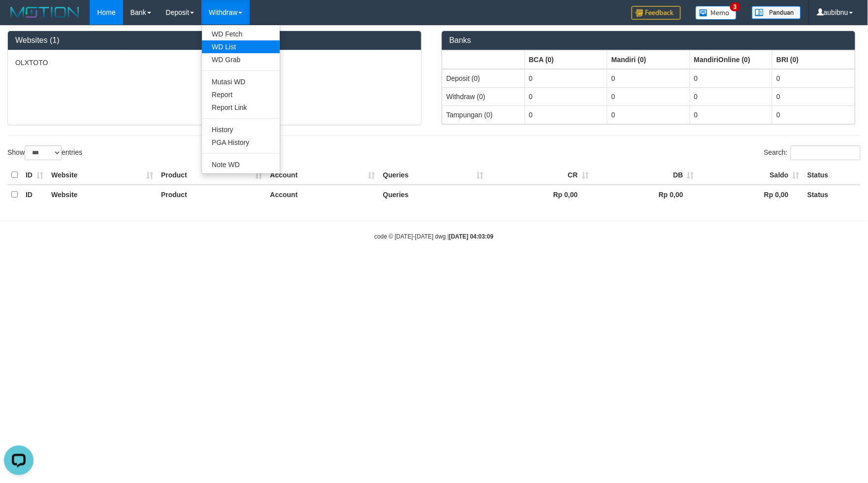 Image resolution: width=868 pixels, height=483 pixels. Describe the element at coordinates (241, 34) in the screenshot. I see `a: WD Fetch` at that location.